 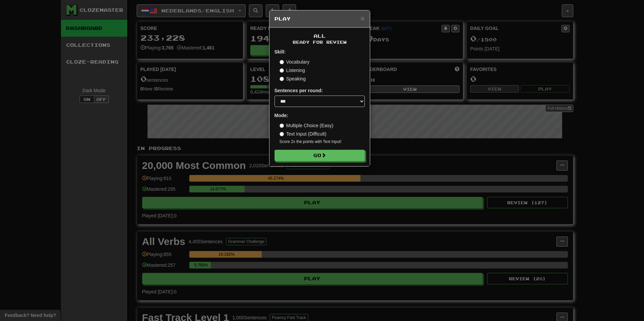 What do you see at coordinates (295, 62) in the screenshot?
I see `label: Vocabulary` at bounding box center [295, 62].